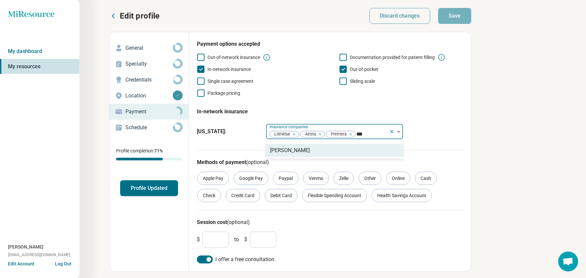 The height and width of the screenshot is (278, 586). I want to click on span: In-network insurance, so click(229, 69).